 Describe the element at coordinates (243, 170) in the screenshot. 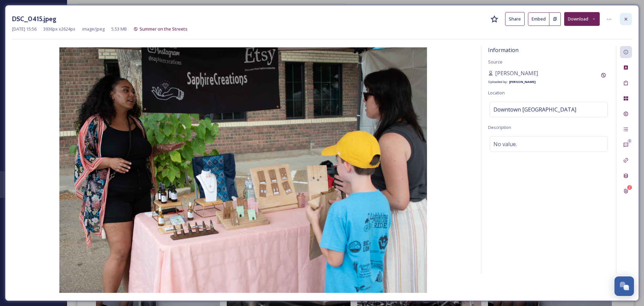

I see `img: DSC_0415.jpeg` at that location.